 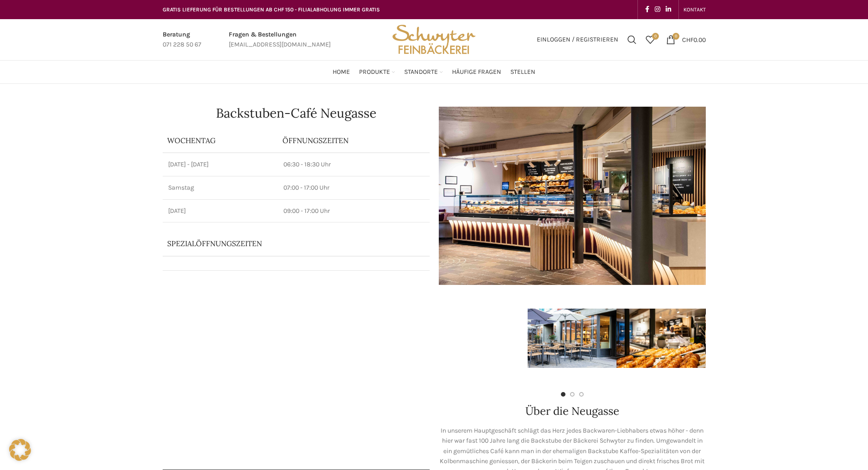 What do you see at coordinates (434, 40) in the screenshot?
I see `img: Bäckerei Schwyter` at bounding box center [434, 40].